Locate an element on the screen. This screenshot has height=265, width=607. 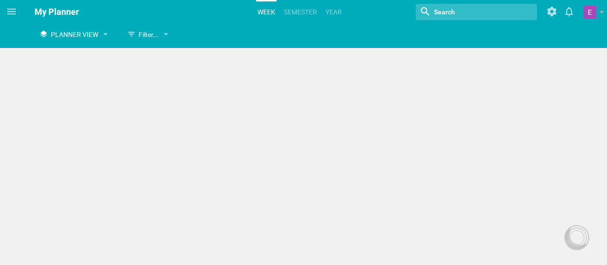
span: Planner View is located at coordinates (74, 35).